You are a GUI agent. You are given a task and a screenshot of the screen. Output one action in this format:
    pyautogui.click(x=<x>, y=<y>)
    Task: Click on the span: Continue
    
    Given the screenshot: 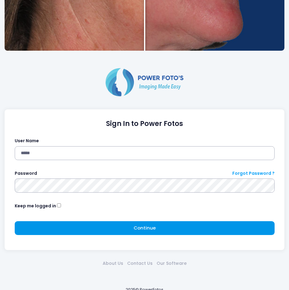 What is the action you would take?
    pyautogui.click(x=145, y=227)
    